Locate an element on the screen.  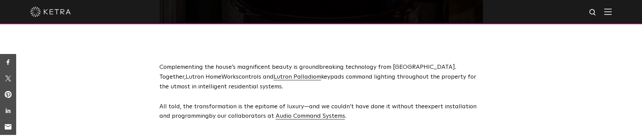
img: ketra-logo-2019-white is located at coordinates (51, 12).